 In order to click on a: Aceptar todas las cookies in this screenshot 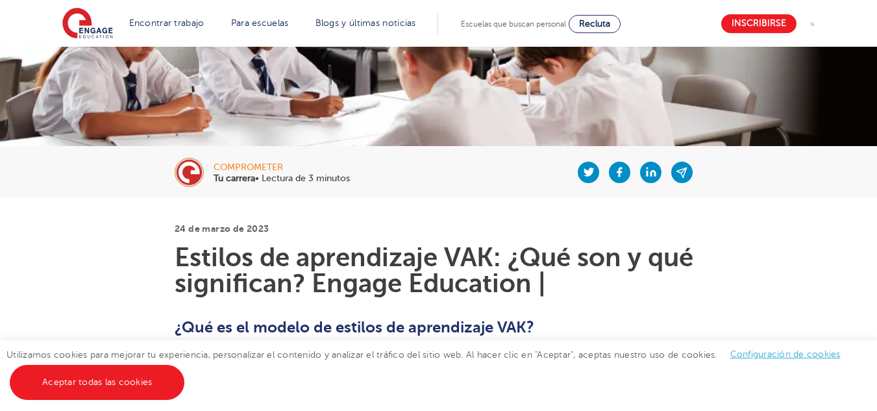, I will do `click(97, 382)`.